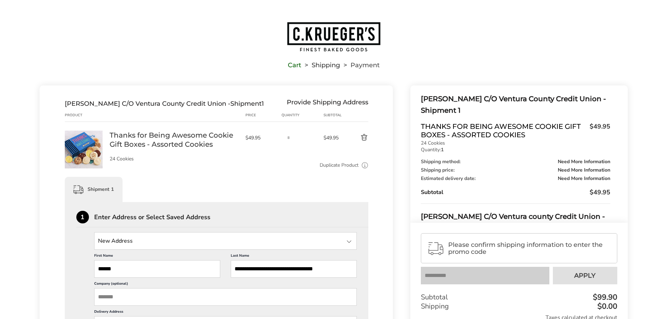  Describe the element at coordinates (503, 131) in the screenshot. I see `span: Thanks for Being Awesome Cookie Gift Boxes - Assorted Cookies` at that location.